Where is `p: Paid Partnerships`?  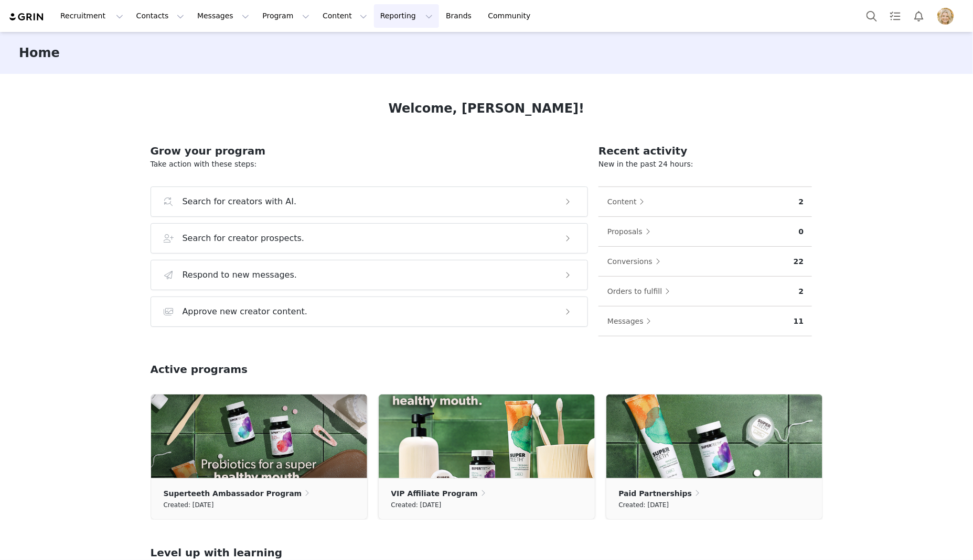
p: Paid Partnerships is located at coordinates (655, 494).